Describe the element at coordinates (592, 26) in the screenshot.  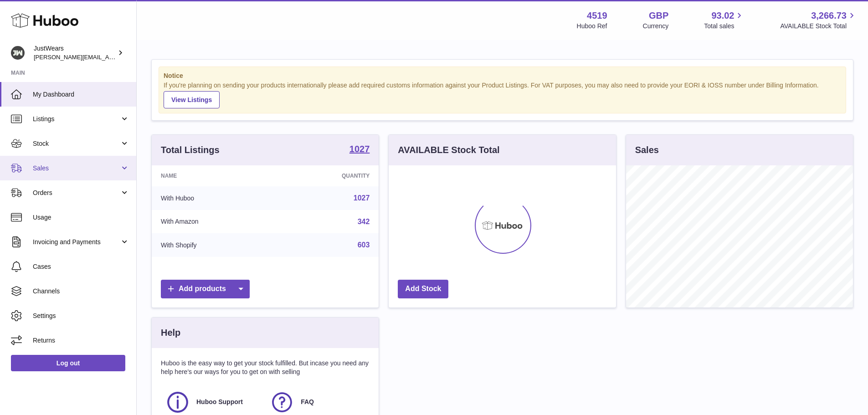
I see `div: Huboo Ref` at that location.